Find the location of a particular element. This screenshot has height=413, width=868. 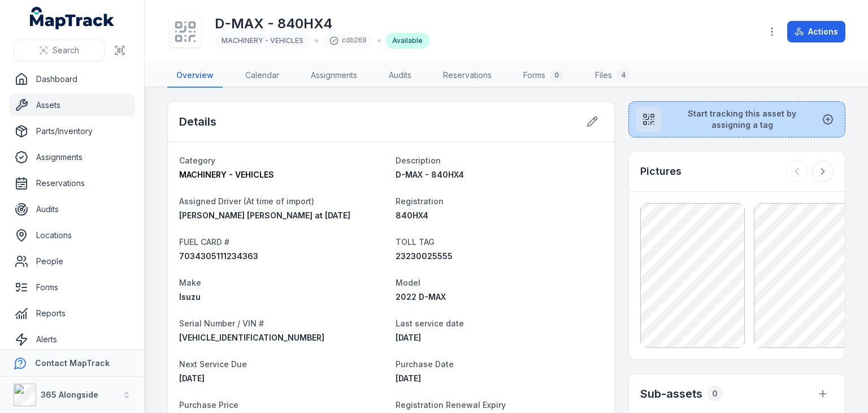

span: Serial Number / VIN # is located at coordinates (222, 323).